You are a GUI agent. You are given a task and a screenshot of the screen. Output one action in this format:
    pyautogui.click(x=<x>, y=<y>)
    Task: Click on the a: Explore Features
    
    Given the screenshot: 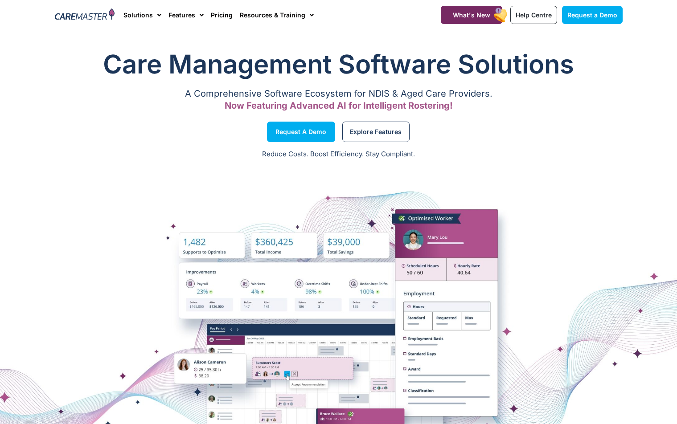 What is the action you would take?
    pyautogui.click(x=376, y=132)
    